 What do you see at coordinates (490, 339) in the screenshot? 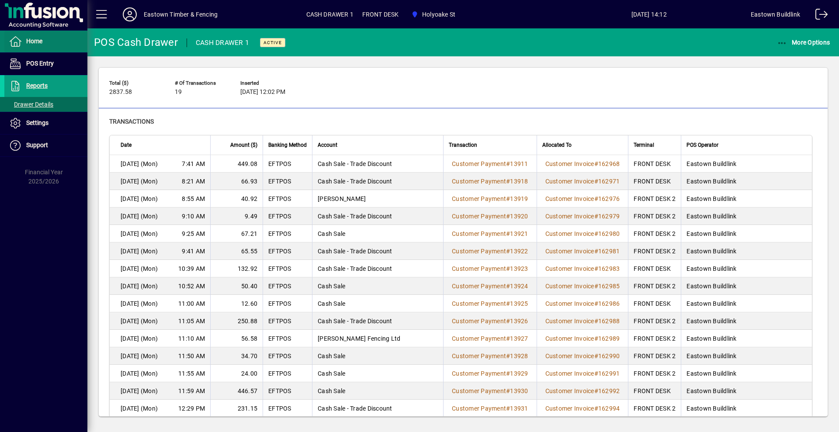
I see `a: Customer Payment#13927` at bounding box center [490, 339].